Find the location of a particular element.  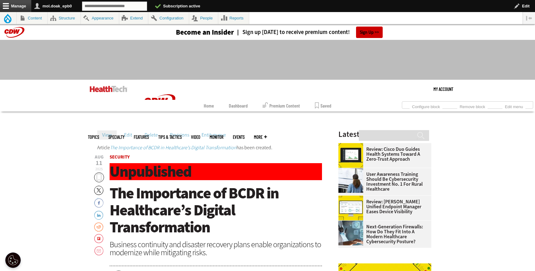

a: Tips & Tactics is located at coordinates (170, 137).